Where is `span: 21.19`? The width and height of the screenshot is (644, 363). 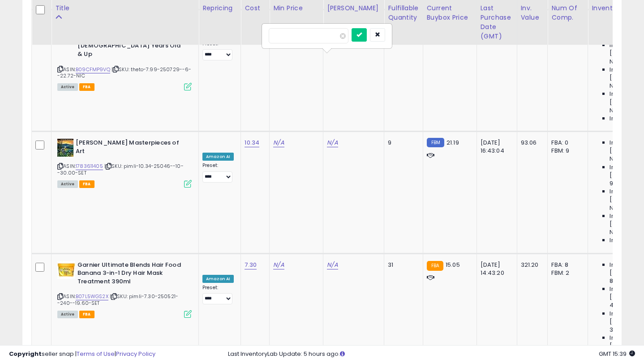 span: 21.19 is located at coordinates (453, 143).